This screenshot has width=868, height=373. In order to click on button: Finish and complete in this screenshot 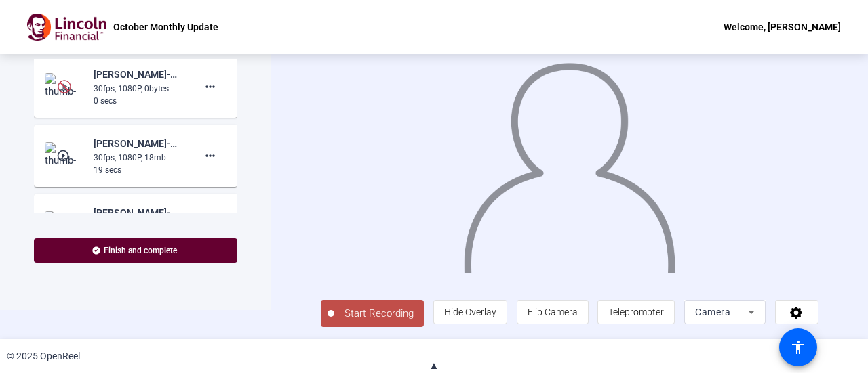, I will do `click(136, 251)`.